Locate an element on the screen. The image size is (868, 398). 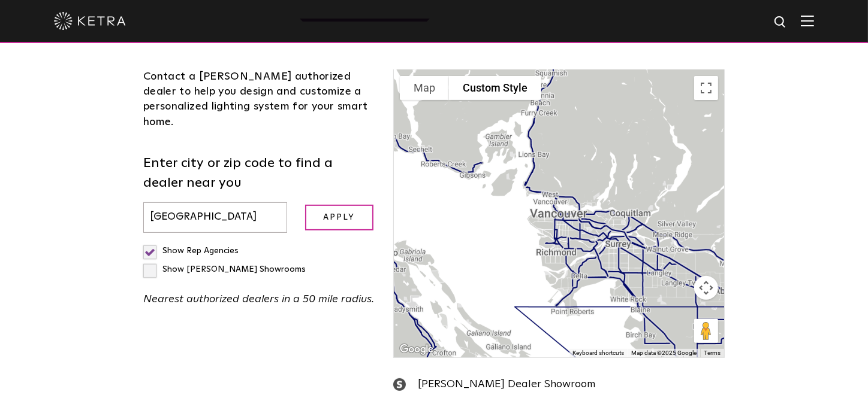
input: Enter city or zip code is located at coordinates (215, 218).